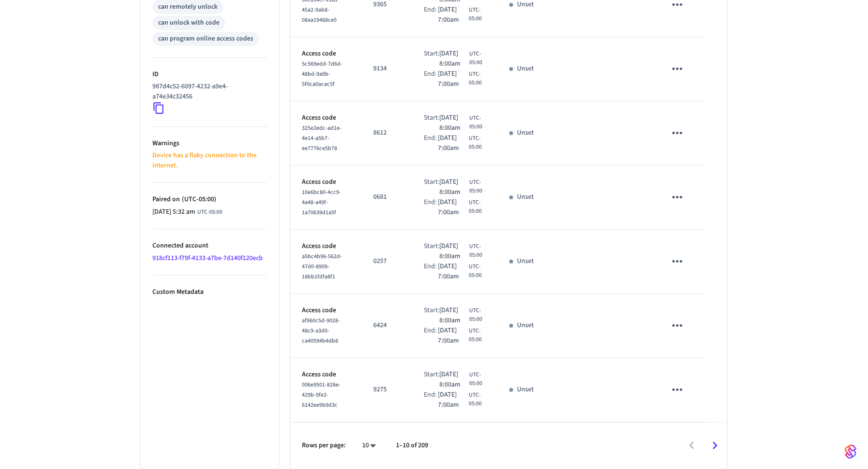  Describe the element at coordinates (322, 266) in the screenshot. I see `span: a5bc4b96-562d-47d0-8909-18bb1fdfa8f1` at that location.